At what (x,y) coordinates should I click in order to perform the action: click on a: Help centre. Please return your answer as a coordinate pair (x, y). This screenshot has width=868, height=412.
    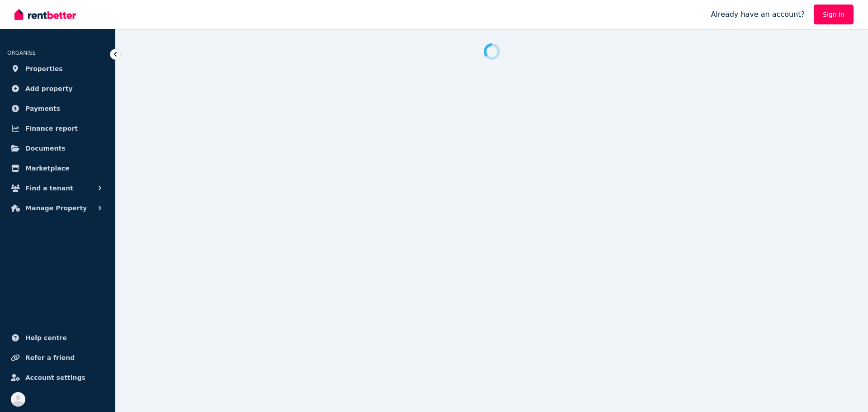
    Looking at the image, I should click on (58, 337).